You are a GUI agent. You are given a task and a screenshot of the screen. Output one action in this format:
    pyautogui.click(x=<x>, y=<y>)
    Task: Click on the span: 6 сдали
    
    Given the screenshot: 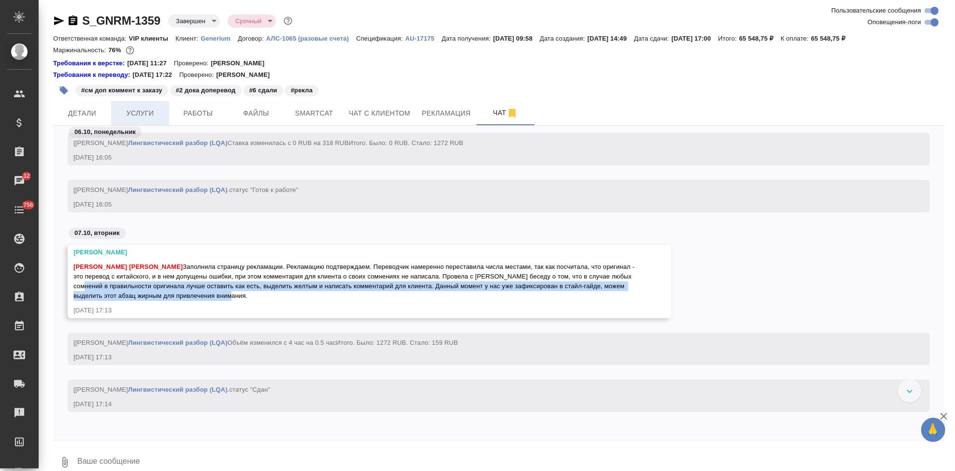 What is the action you would take?
    pyautogui.click(x=263, y=89)
    